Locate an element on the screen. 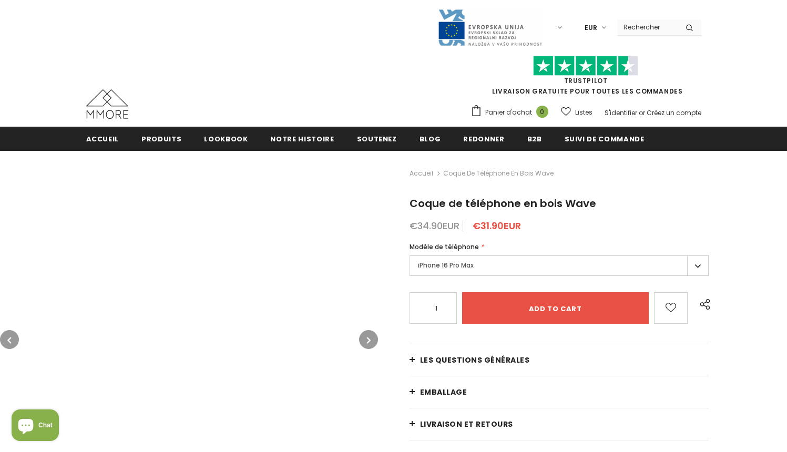  span: Listes is located at coordinates (584, 112).